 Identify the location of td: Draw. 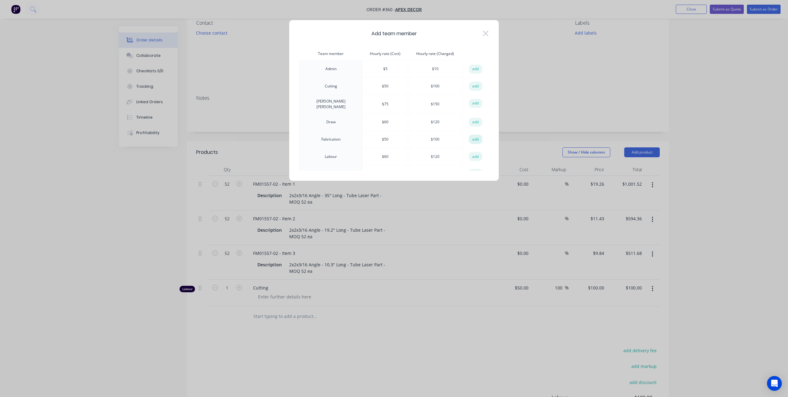
(331, 122).